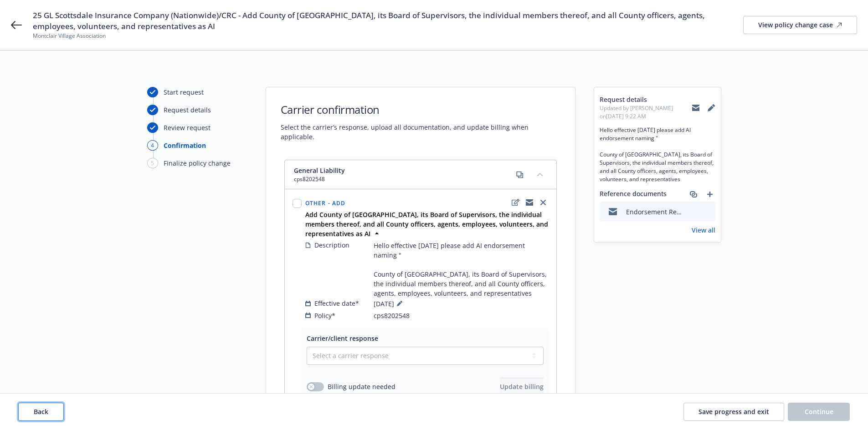 Image resolution: width=868 pixels, height=430 pixels. What do you see at coordinates (633, 194) in the screenshot?
I see `span: Reference documents` at bounding box center [633, 194].